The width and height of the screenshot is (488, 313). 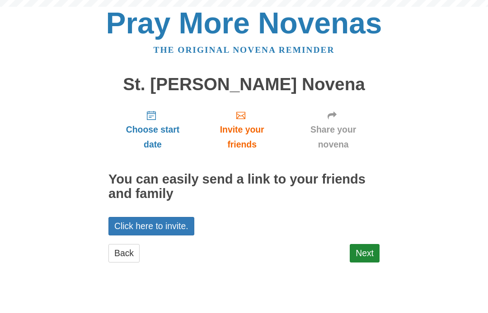 What do you see at coordinates (244, 23) in the screenshot?
I see `a: Pray More Novenas` at bounding box center [244, 23].